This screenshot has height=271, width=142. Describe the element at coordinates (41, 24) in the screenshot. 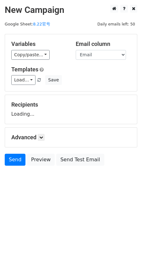

I see `a: 8.22官号` at that location.